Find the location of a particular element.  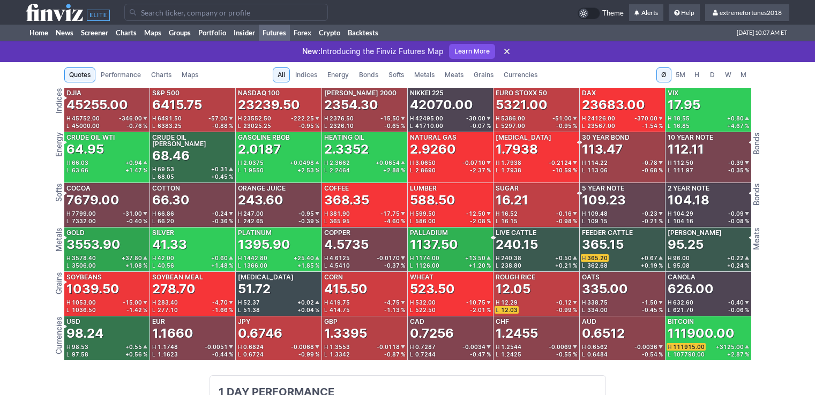

a: Quotes is located at coordinates (80, 75).